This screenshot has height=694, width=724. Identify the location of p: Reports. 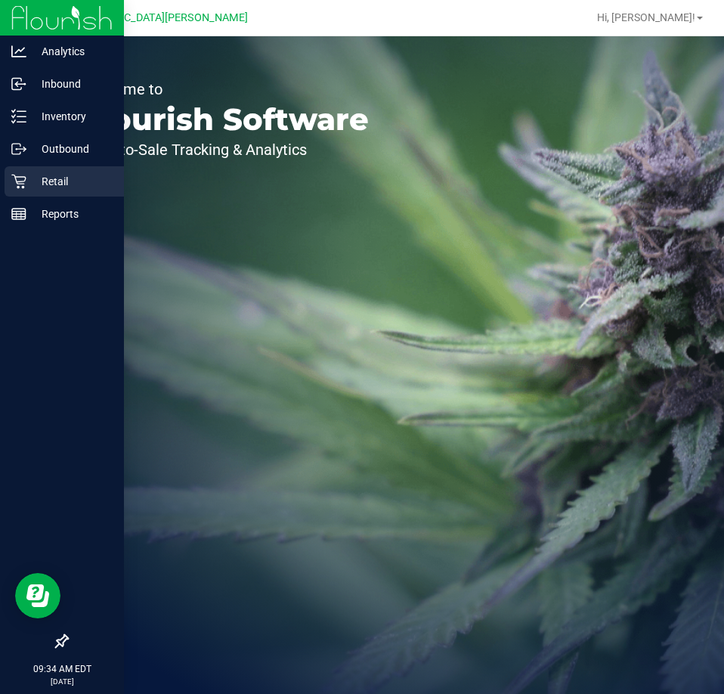
(72, 214).